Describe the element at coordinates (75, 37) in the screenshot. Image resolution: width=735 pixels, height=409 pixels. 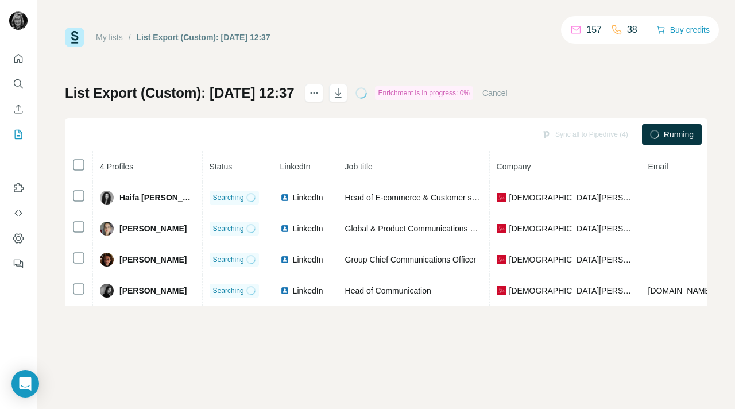
I see `img: Surfe Logo` at that location.